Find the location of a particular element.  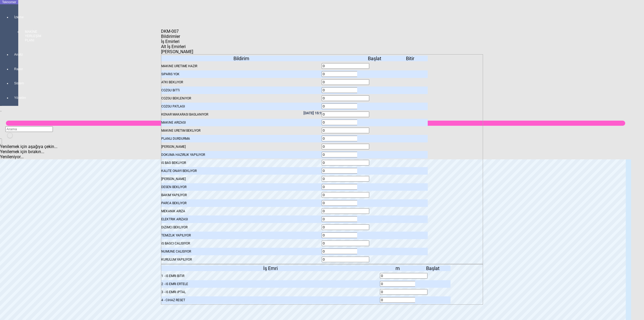

div: ELEKTRiK ARIZASI is located at coordinates (241, 219).